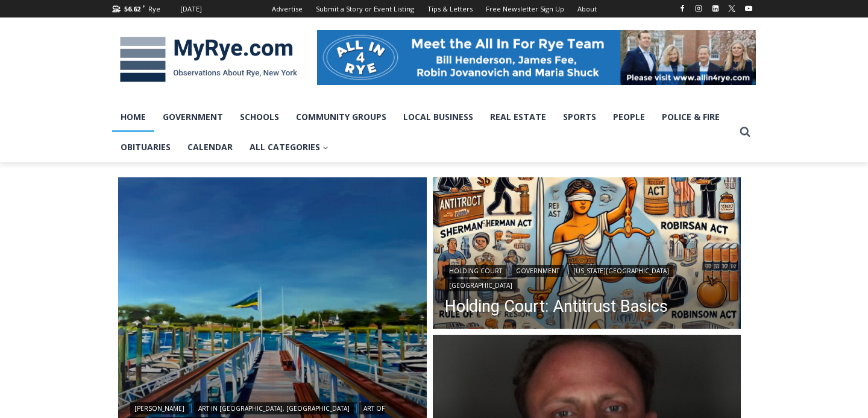 The width and height of the screenshot is (868, 418). I want to click on a: Home, so click(133, 117).